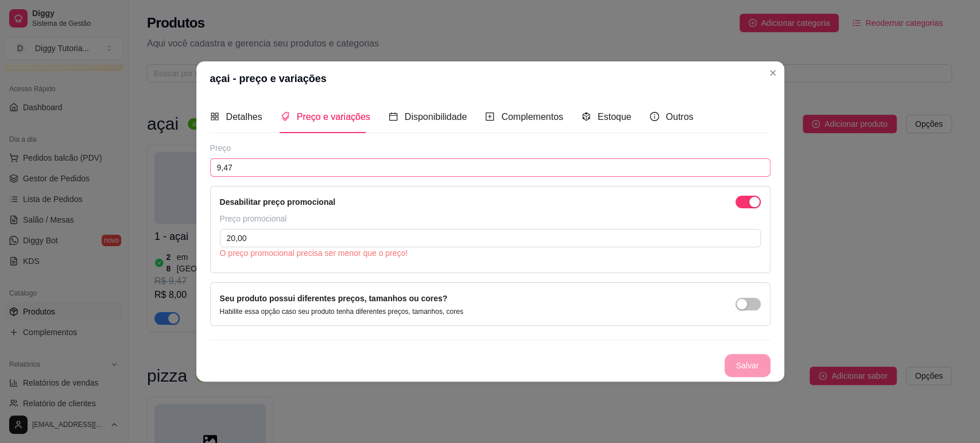 This screenshot has width=980, height=443. What do you see at coordinates (394, 116) in the screenshot?
I see `span: calendar` at bounding box center [394, 116].